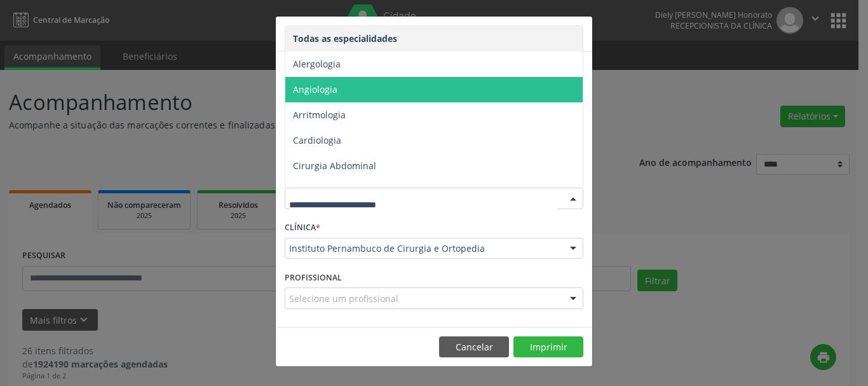 The image size is (868, 386). What do you see at coordinates (313, 277) in the screenshot?
I see `label: PROFISSIONAL` at bounding box center [313, 277].